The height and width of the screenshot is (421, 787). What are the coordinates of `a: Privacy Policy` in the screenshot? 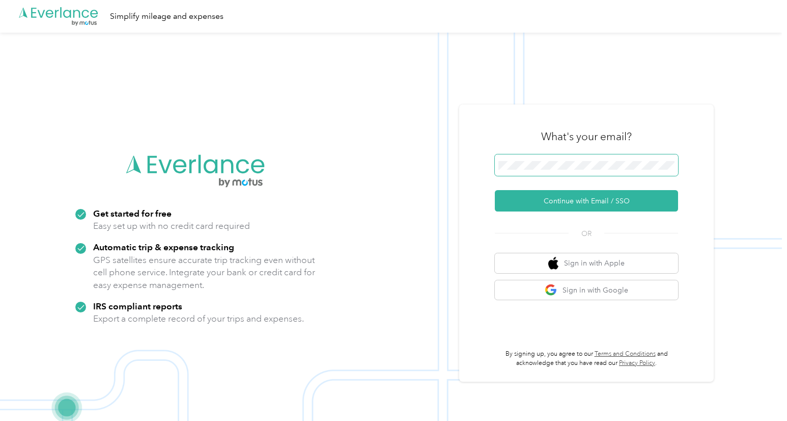 It's located at (637, 363).